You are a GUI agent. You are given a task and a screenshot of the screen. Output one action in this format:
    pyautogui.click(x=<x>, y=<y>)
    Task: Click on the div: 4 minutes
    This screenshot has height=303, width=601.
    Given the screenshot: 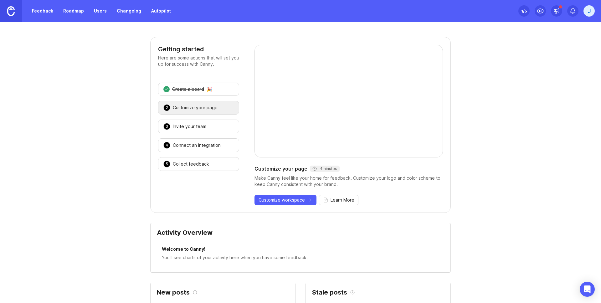 What is the action you would take?
    pyautogui.click(x=325, y=169)
    